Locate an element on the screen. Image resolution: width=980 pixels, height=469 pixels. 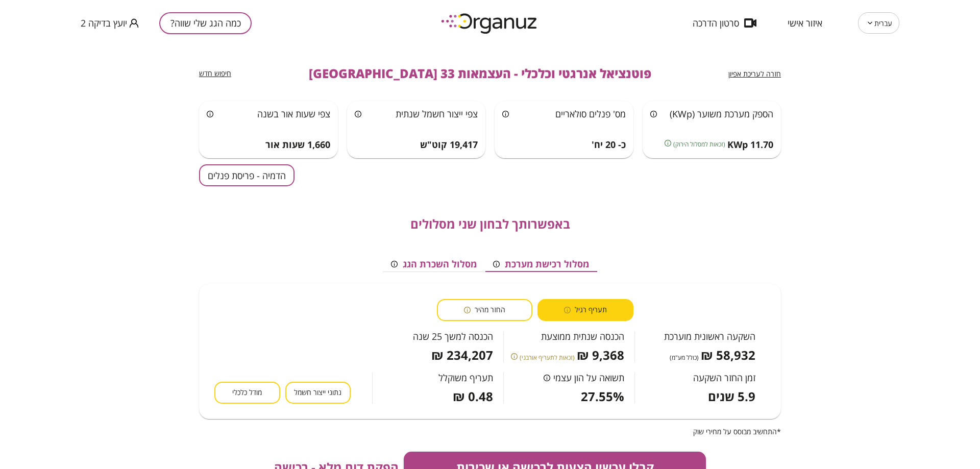
button: מסלול השכרת הגג is located at coordinates (434, 264).